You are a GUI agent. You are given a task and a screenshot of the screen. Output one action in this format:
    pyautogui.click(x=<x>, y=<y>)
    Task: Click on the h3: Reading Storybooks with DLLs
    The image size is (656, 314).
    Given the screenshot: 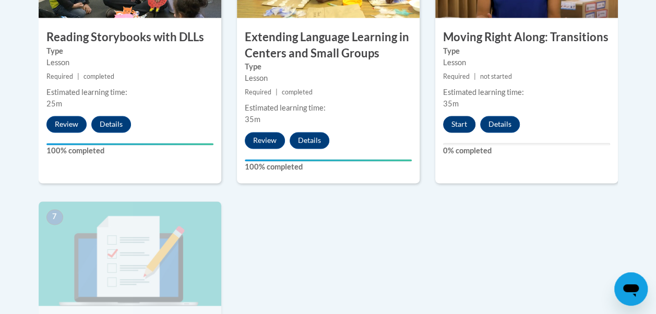 What is the action you would take?
    pyautogui.click(x=130, y=37)
    